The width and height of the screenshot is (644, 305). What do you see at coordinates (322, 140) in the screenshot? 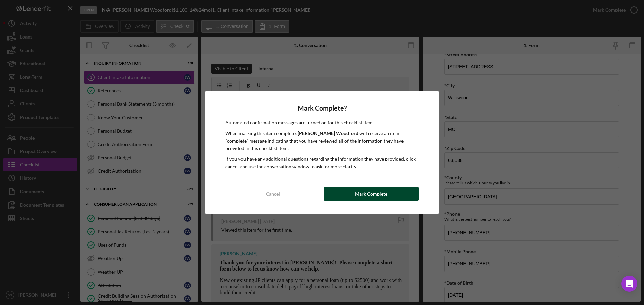
I see `p: When marking this item complete, will receive an item "complete" message indicating that you have...` at bounding box center [322, 140].